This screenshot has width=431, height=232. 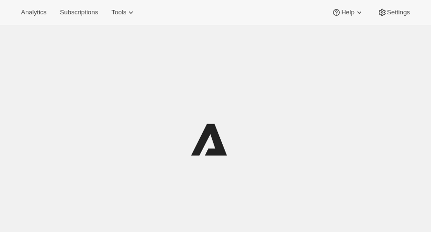 What do you see at coordinates (347, 12) in the screenshot?
I see `span: Help` at bounding box center [347, 12].